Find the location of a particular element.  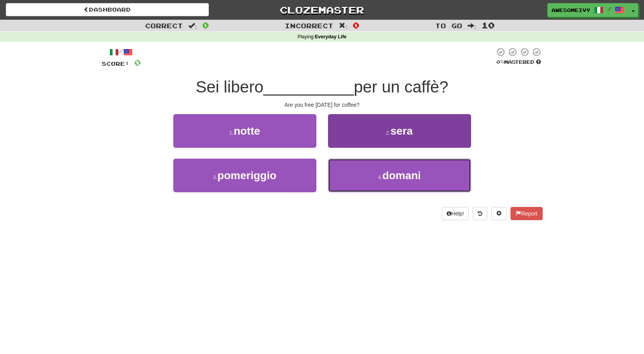

small: 1 . is located at coordinates (231, 132).